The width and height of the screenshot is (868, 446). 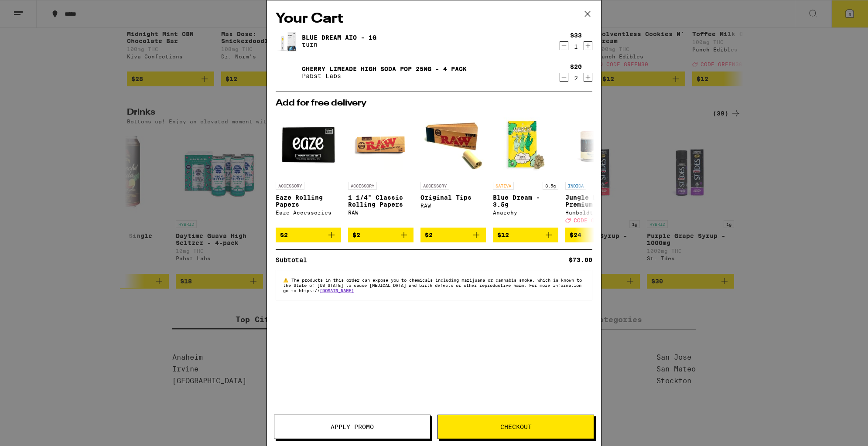 What do you see at coordinates (503, 235) in the screenshot?
I see `span: $12` at bounding box center [503, 235].